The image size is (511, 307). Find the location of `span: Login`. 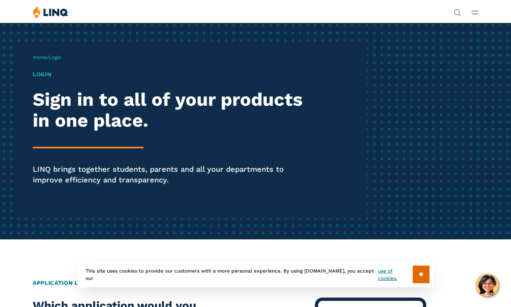

span: Login is located at coordinates (55, 57).